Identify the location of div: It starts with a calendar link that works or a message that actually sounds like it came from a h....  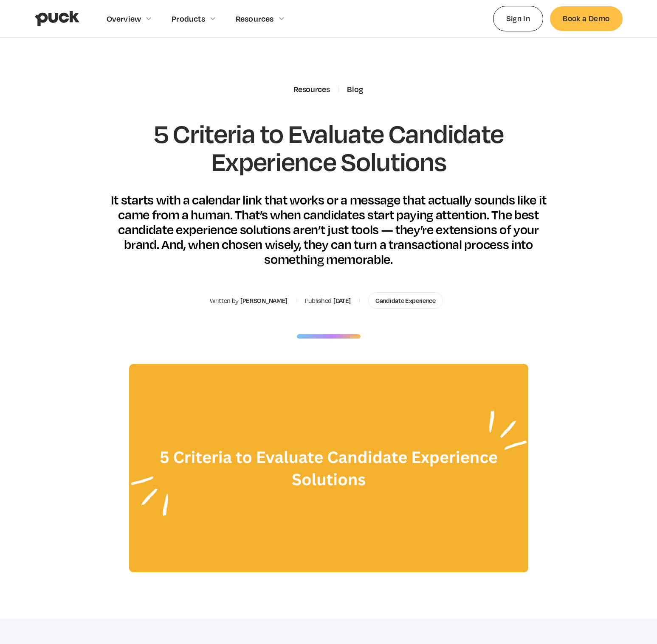
(329, 229).